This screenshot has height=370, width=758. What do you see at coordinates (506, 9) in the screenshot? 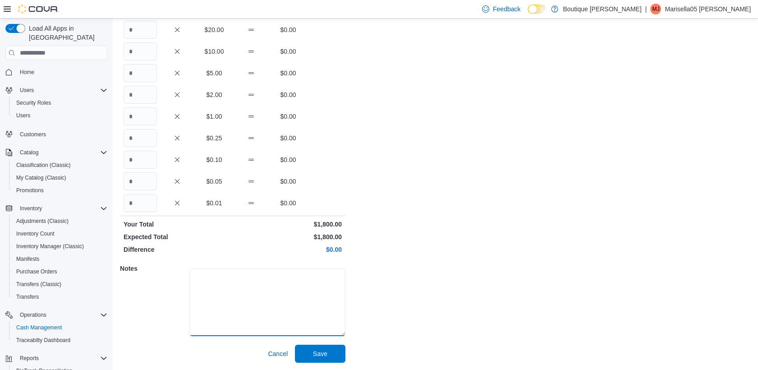
I see `span: Feedback` at bounding box center [506, 9].